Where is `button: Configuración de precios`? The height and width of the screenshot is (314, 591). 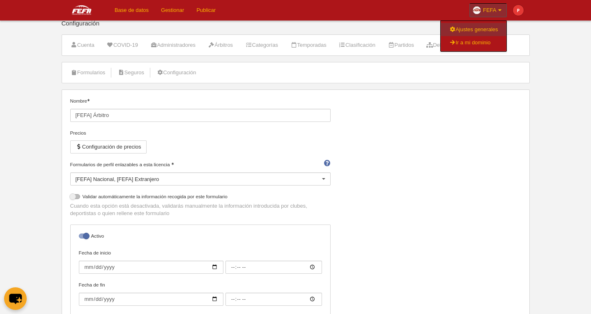
button: Configuración de precios is located at coordinates (108, 147).